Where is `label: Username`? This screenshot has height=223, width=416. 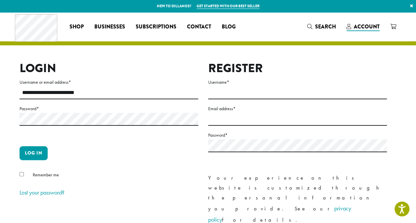 label: Username is located at coordinates (298, 82).